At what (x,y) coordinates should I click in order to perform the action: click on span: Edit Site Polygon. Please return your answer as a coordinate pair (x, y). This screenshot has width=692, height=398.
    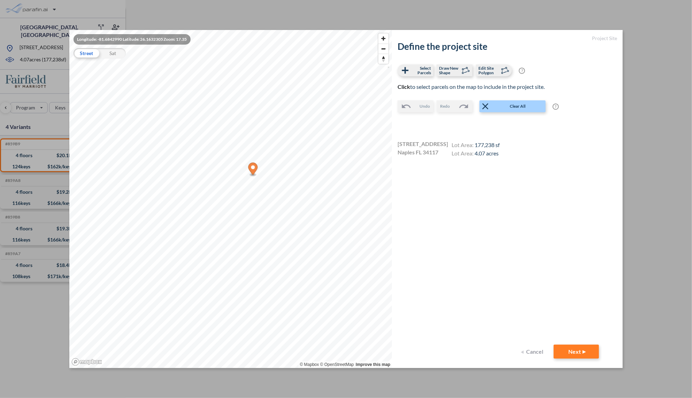
    Looking at the image, I should click on (489, 70).